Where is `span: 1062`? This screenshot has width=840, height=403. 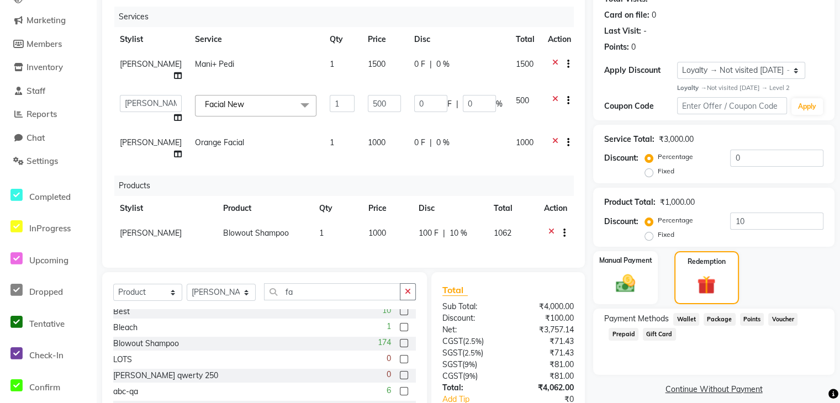 span: 1062 is located at coordinates (503, 233).